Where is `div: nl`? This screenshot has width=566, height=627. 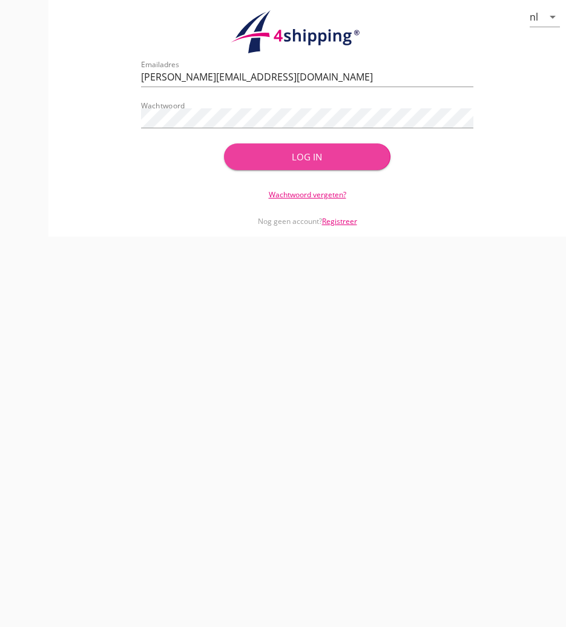
div: nl is located at coordinates (534, 17).